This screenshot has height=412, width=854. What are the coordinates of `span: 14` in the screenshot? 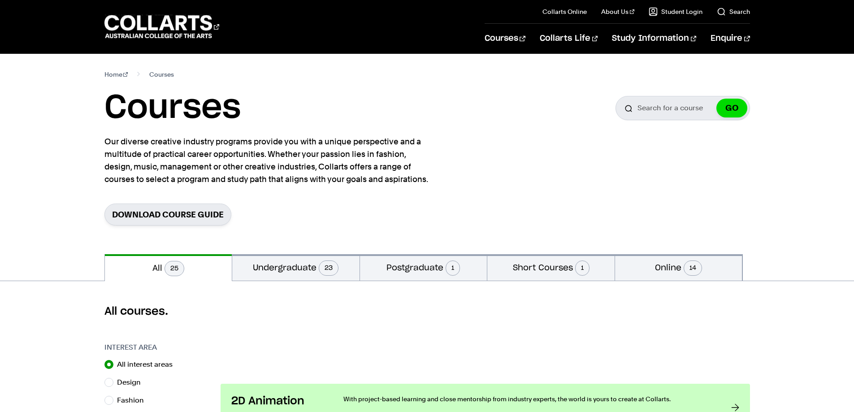 It's located at (693, 268).